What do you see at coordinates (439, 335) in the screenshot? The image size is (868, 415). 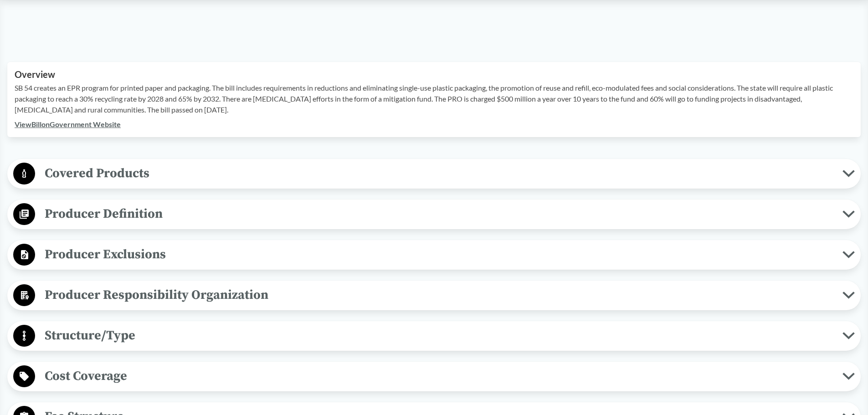 I see `span: Structure/Type` at bounding box center [439, 335].